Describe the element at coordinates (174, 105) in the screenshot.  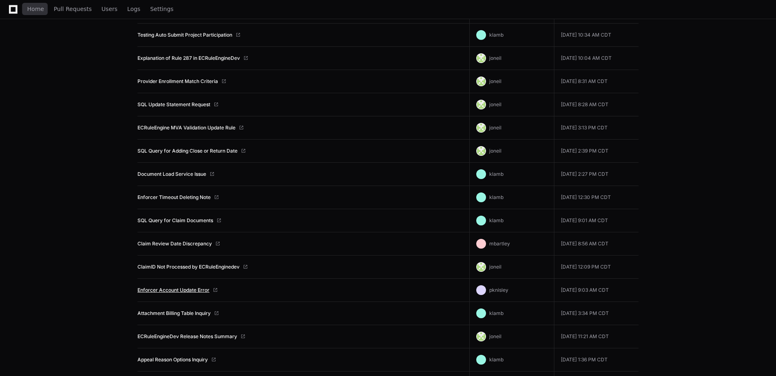
I see `a: SQL Update Statement Request` at that location.